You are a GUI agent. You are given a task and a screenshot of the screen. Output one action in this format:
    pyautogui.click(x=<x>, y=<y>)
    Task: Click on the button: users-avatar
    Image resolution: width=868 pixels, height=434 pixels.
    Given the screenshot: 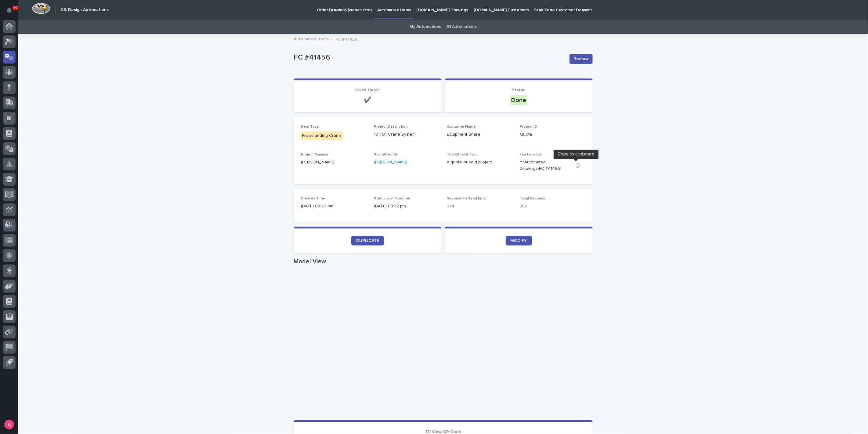 What is the action you would take?
    pyautogui.click(x=9, y=425)
    